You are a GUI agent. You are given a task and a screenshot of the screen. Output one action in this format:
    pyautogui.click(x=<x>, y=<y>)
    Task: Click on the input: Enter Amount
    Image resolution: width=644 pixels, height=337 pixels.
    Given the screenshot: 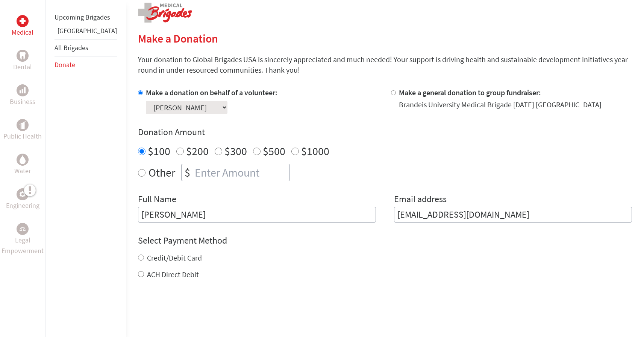 What is the action you would take?
    pyautogui.click(x=242, y=172)
    